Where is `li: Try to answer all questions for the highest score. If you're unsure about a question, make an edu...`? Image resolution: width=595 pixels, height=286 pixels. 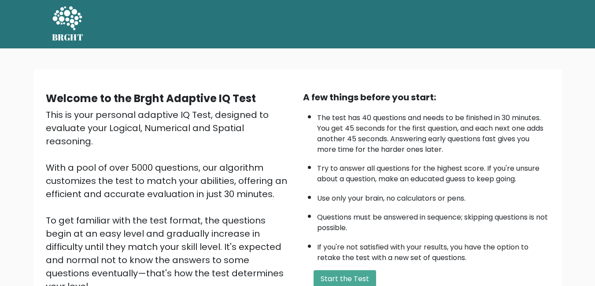
li: Try to answer all questions for the highest score. If you're unsure about a question, make an edu... is located at coordinates (434, 172).